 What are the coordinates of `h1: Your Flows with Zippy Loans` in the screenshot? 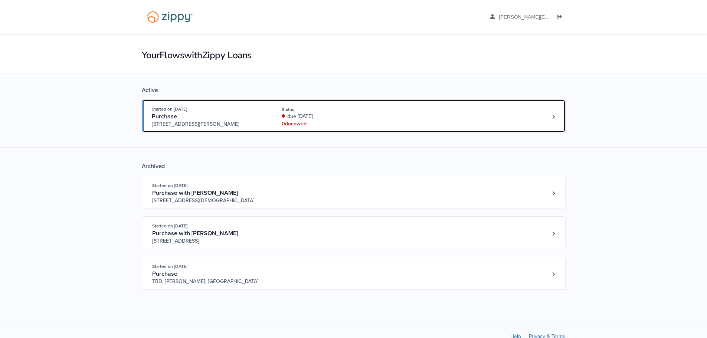 It's located at (354, 55).